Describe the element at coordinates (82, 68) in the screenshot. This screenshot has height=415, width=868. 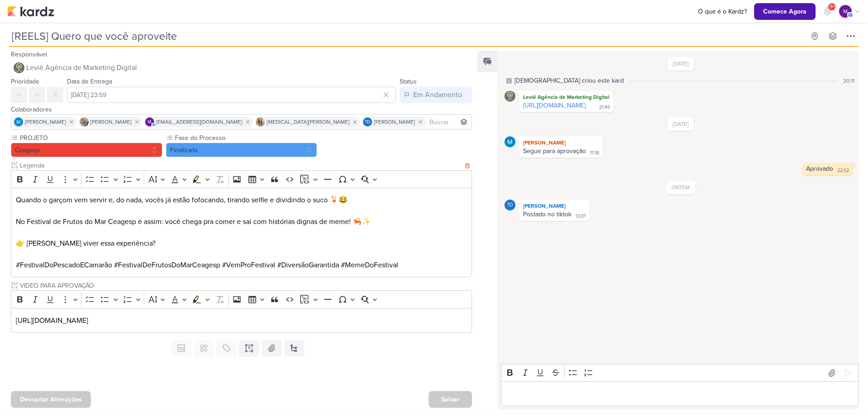
I see `span: Leviê Agência de Marketing Digital` at that location.